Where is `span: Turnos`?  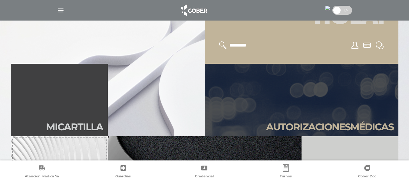
span: Turnos is located at coordinates (286, 177).